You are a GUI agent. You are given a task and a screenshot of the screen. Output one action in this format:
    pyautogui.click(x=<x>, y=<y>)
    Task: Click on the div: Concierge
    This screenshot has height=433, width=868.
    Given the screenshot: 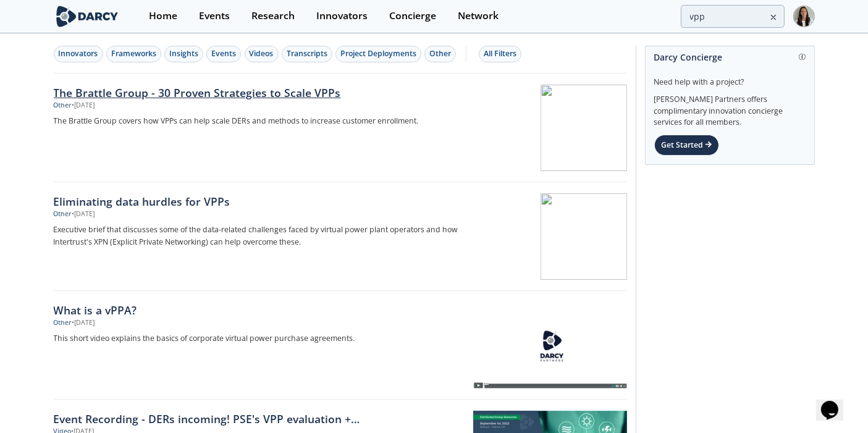 What is the action you would take?
    pyautogui.click(x=412, y=16)
    